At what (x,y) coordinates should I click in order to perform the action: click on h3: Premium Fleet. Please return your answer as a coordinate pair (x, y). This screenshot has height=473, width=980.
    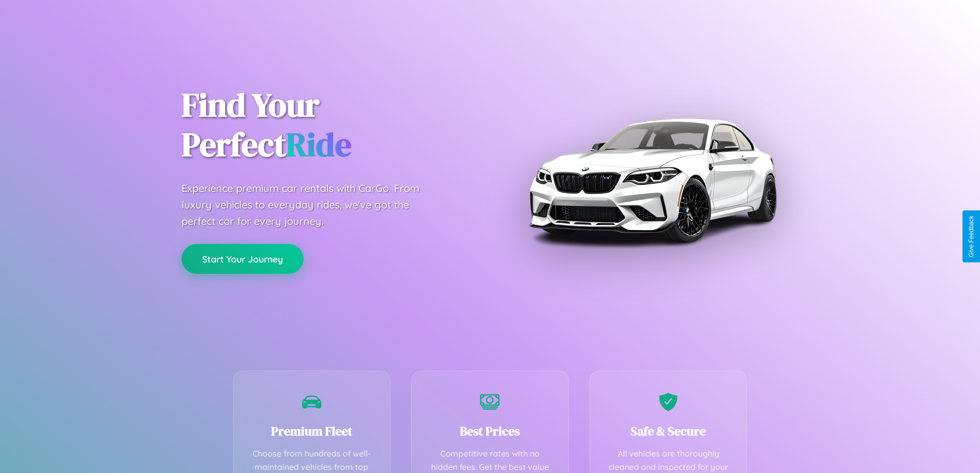
    Looking at the image, I should click on (312, 430).